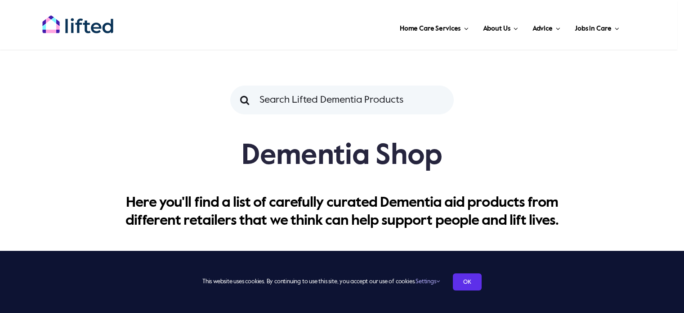  Describe the element at coordinates (593, 29) in the screenshot. I see `span: Jobs in Care` at that location.